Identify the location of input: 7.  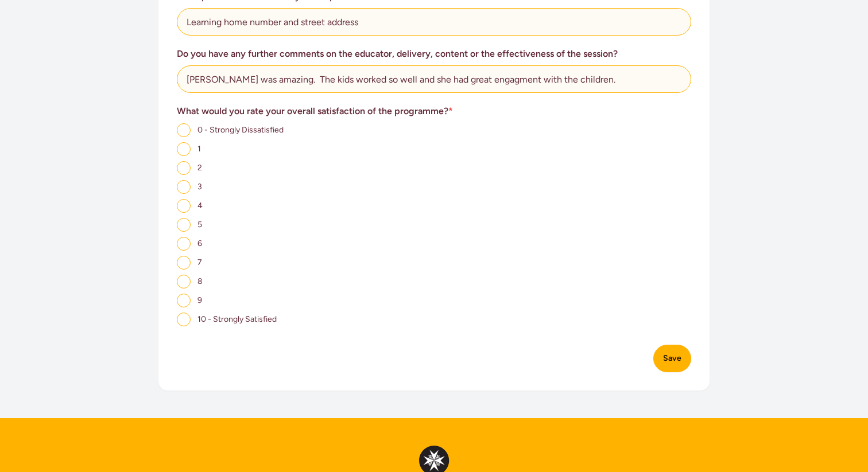
(184, 263).